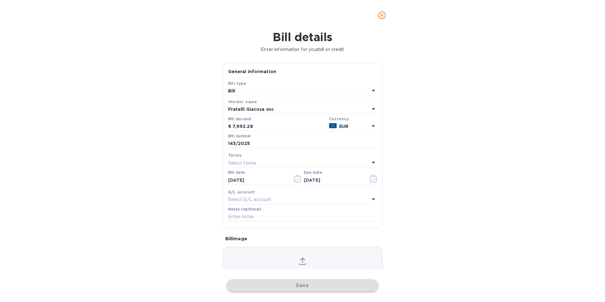 Image resolution: width=605 pixels, height=302 pixels. Describe the element at coordinates (240, 119) in the screenshot. I see `label: Bill amount` at that location.